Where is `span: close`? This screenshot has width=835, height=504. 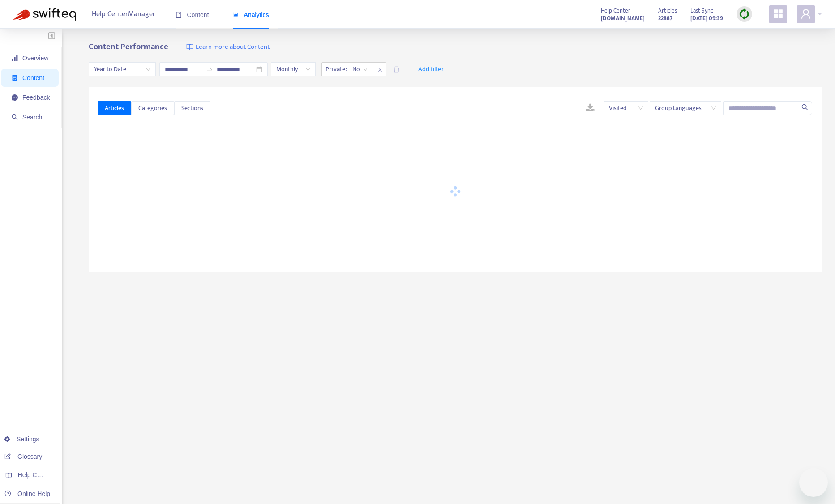 span: close is located at coordinates (380, 69).